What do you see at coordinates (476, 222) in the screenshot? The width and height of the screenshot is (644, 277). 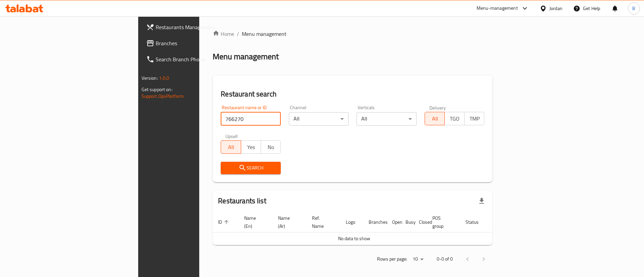 I see `span: Status` at bounding box center [476, 222].